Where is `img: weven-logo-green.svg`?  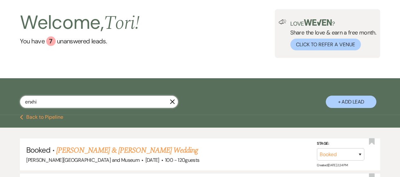 img: weven-logo-green.svg is located at coordinates (318, 22).